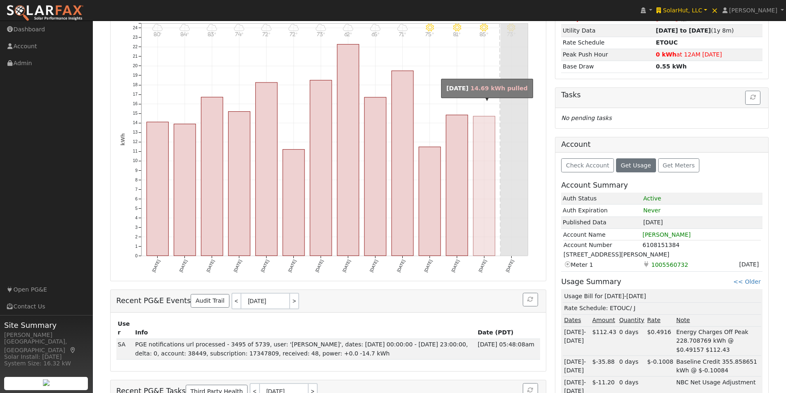 The image size is (786, 393). What do you see at coordinates (667, 43) in the screenshot?
I see `strong: J` at bounding box center [667, 43].